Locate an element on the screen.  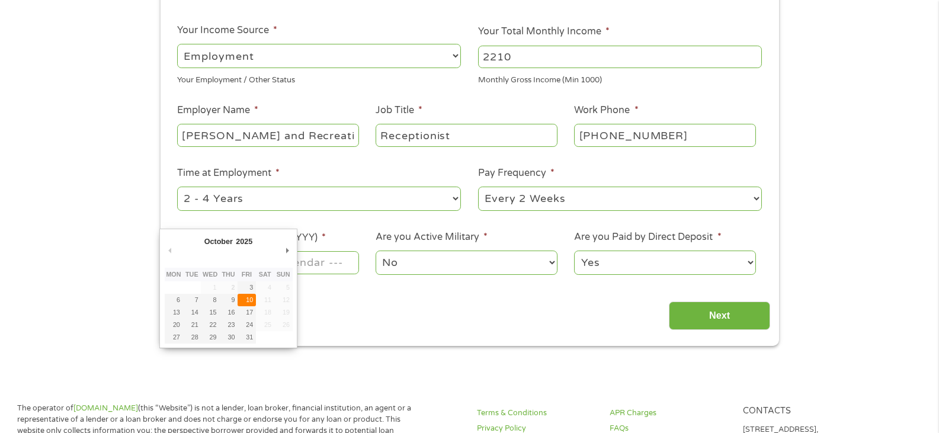
input: 1800 is located at coordinates (620, 57).